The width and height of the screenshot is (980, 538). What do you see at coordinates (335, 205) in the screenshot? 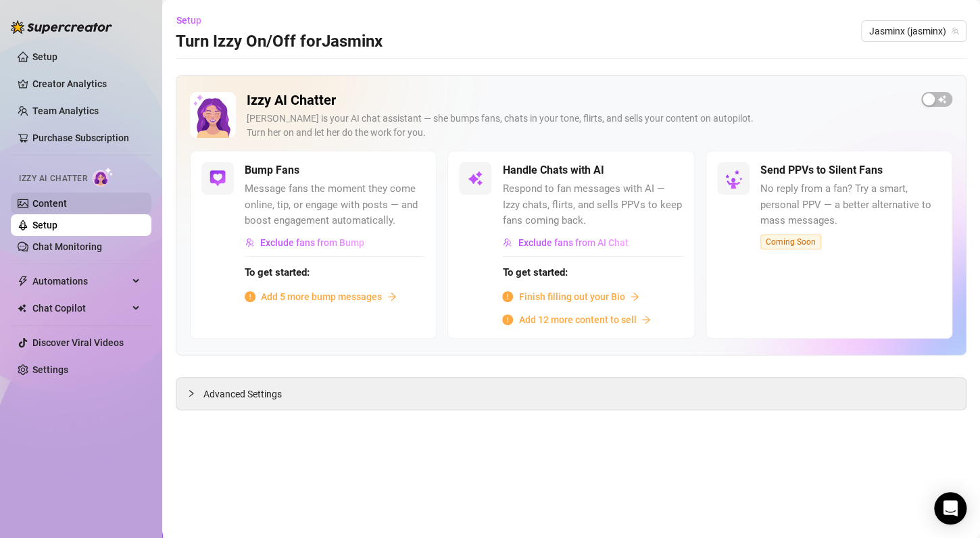
I see `span: Message fans the moment they come online, tip, or engage with posts — and boost engagement automa...` at bounding box center [335, 205].